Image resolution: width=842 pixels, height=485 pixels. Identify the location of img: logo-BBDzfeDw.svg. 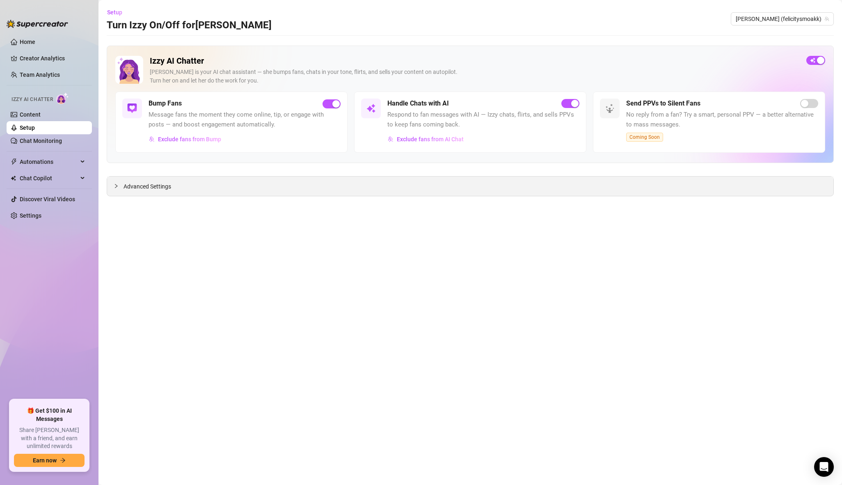
(37, 24).